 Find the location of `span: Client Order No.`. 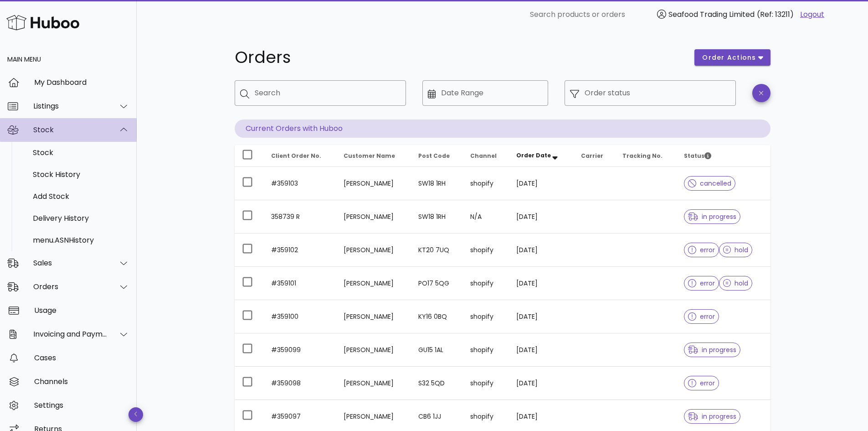

span: Client Order No. is located at coordinates (297, 155).